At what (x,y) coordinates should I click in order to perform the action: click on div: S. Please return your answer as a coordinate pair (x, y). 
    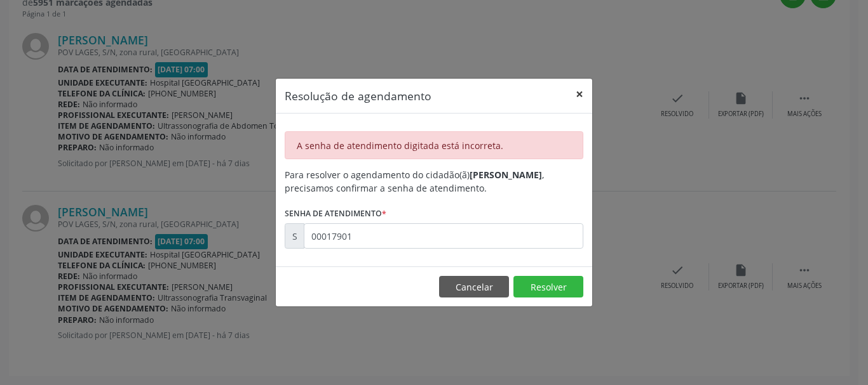
    Looking at the image, I should click on (294, 236).